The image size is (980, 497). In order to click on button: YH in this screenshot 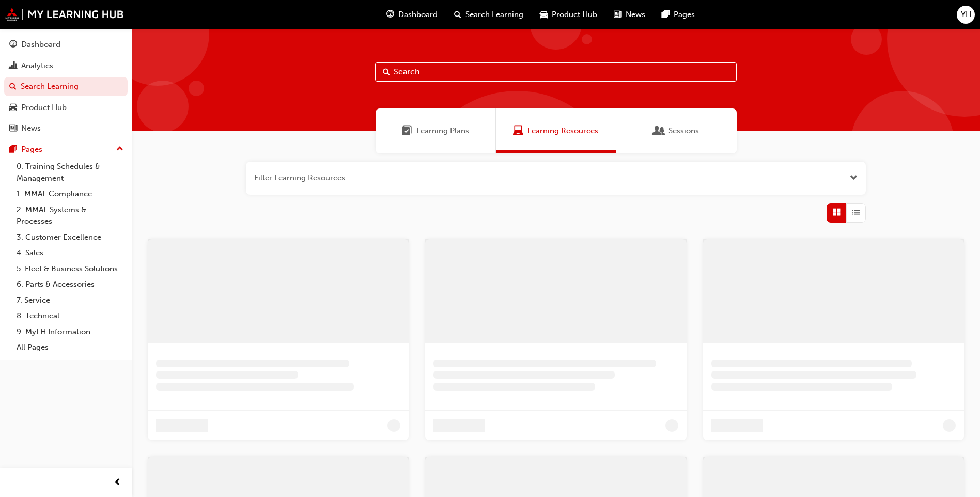, I will do `click(965, 14)`.